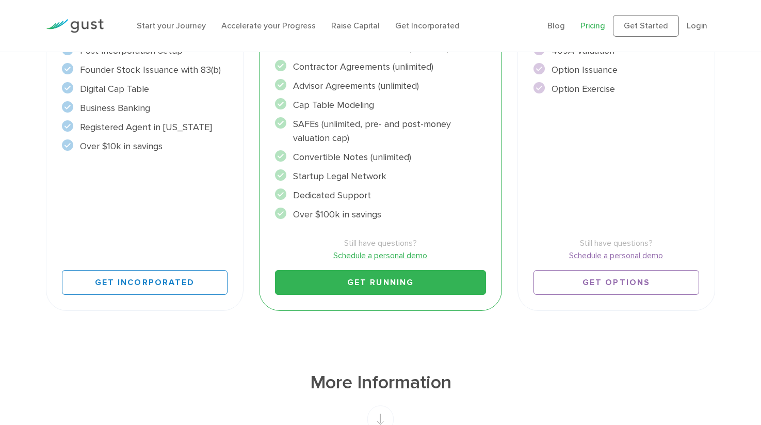 The image size is (761, 425). I want to click on li: Option Issuance, so click(617, 70).